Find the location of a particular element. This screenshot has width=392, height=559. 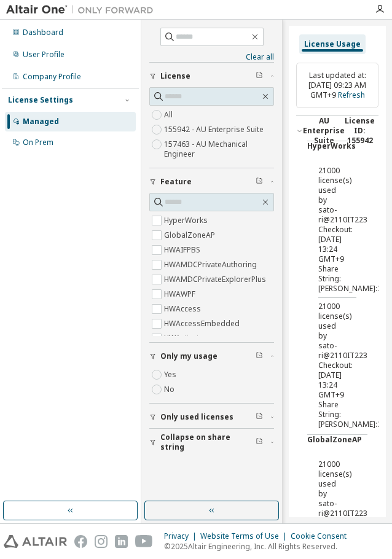

div: User Profile is located at coordinates (44, 55).